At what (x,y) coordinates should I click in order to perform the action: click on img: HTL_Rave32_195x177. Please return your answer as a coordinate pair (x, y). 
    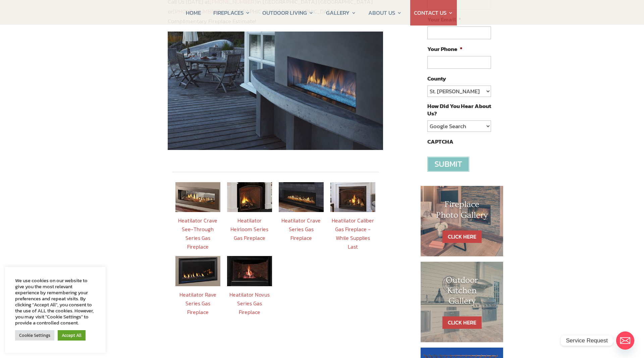
    Looking at the image, I should click on (198, 271).